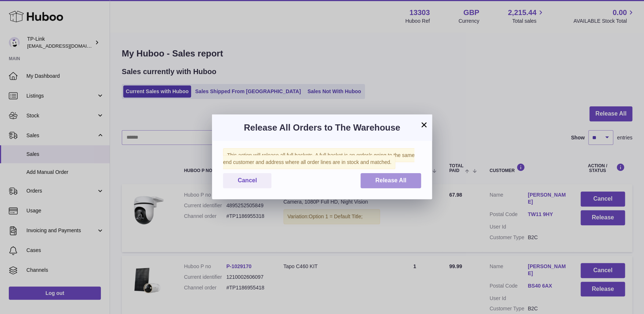 The image size is (644, 314). What do you see at coordinates (322, 128) in the screenshot?
I see `h3: Release All Orders to The Warehouse` at bounding box center [322, 128].